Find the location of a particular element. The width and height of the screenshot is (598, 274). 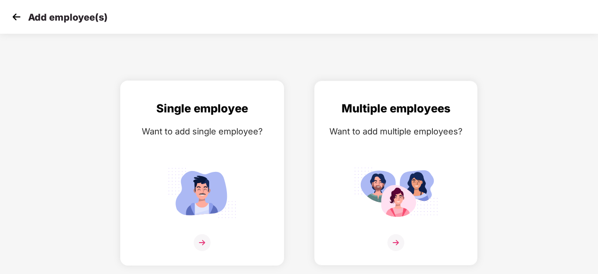

div: Single employee is located at coordinates (202, 109).